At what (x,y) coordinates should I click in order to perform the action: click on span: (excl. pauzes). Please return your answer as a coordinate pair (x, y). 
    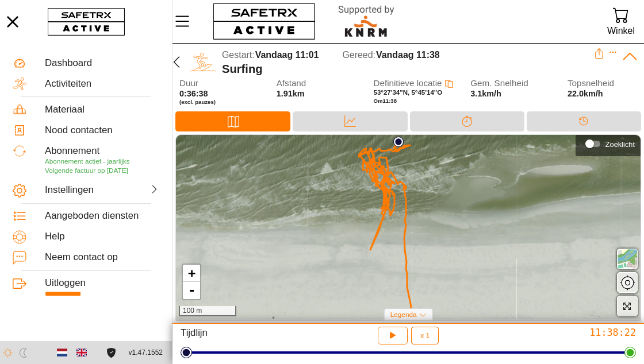
    Looking at the image, I should click on (216, 102).